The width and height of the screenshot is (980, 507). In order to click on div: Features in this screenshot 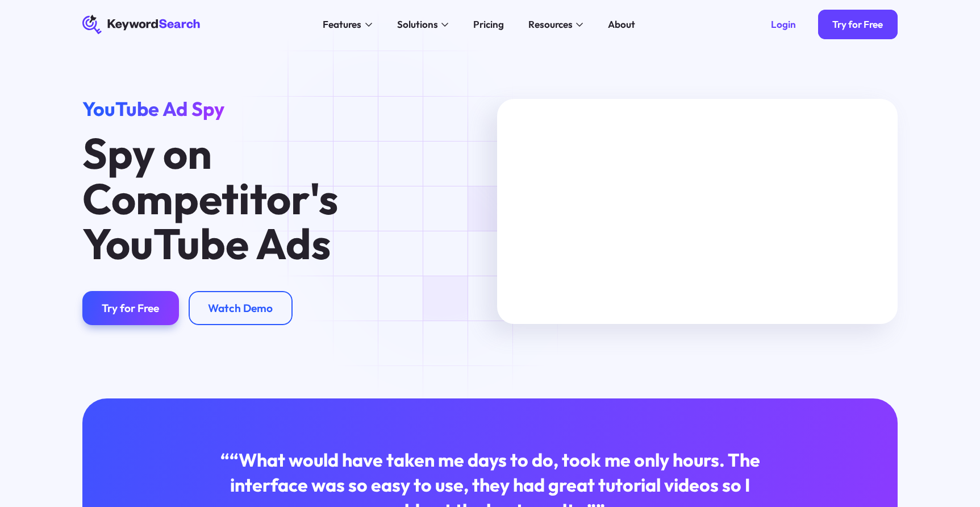, I will do `click(342, 24)`.